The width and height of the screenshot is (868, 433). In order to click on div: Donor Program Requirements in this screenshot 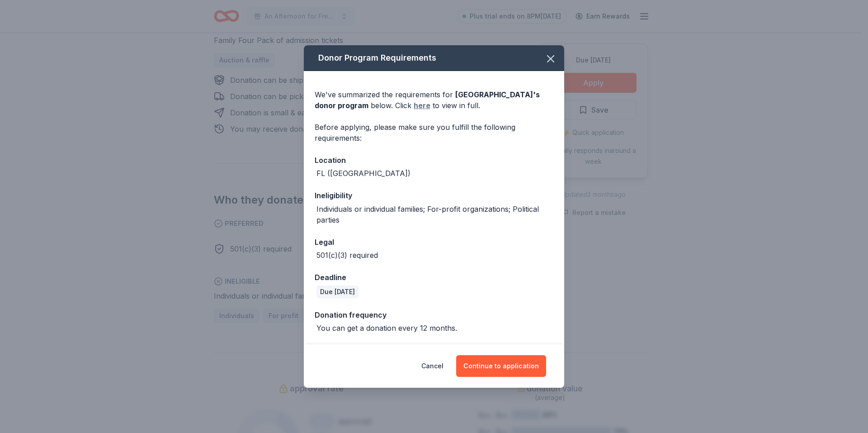, I will do `click(434, 58)`.